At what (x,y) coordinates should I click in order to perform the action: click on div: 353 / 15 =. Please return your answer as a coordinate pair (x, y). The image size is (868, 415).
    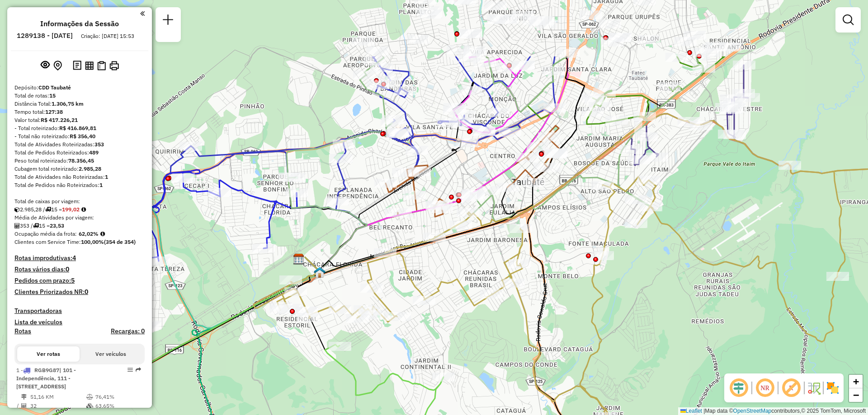
    Looking at the image, I should click on (80, 226).